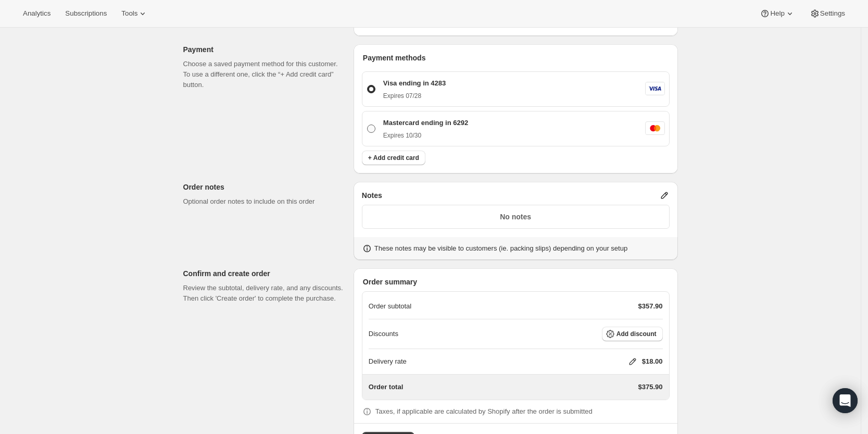 This screenshot has width=868, height=434. What do you see at coordinates (827, 13) in the screenshot?
I see `button: Settings` at bounding box center [827, 13].